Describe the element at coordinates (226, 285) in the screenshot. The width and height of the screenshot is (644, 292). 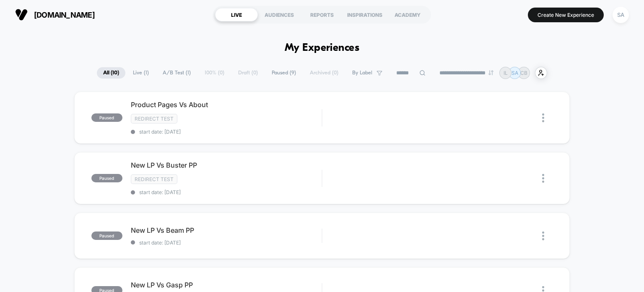
I see `span: New LP Vs Gasp PP` at that location.